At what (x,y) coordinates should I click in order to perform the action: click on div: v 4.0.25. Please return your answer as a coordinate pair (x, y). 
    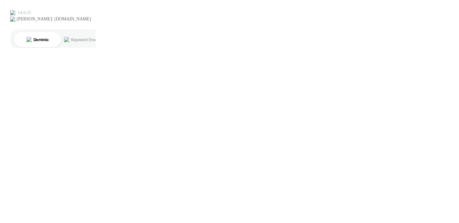
    Looking at the image, I should click on (25, 13).